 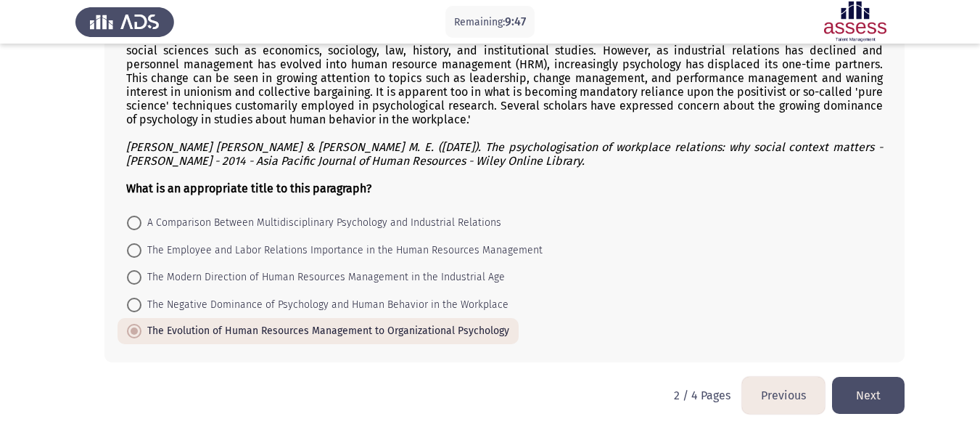 What do you see at coordinates (323, 278) in the screenshot?
I see `span: The Modern Direction of Human Resources Management in the Industrial Age` at bounding box center [323, 278].